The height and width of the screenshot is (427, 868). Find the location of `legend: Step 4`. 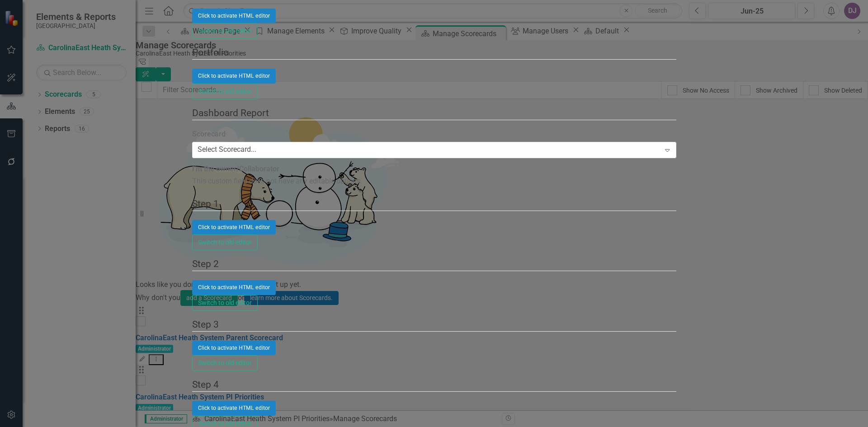

legend: Step 4 is located at coordinates (434, 384).